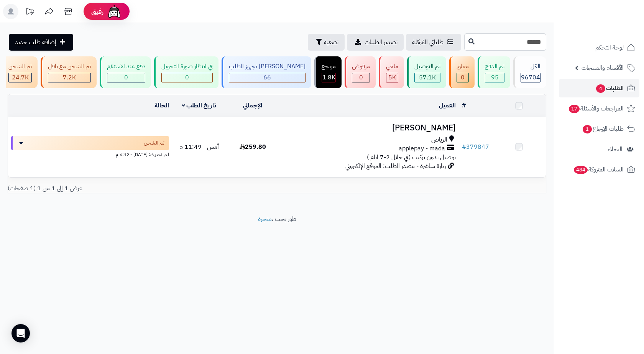  Describe the element at coordinates (199, 147) in the screenshot. I see `span: أمس - 11:49 م` at that location.